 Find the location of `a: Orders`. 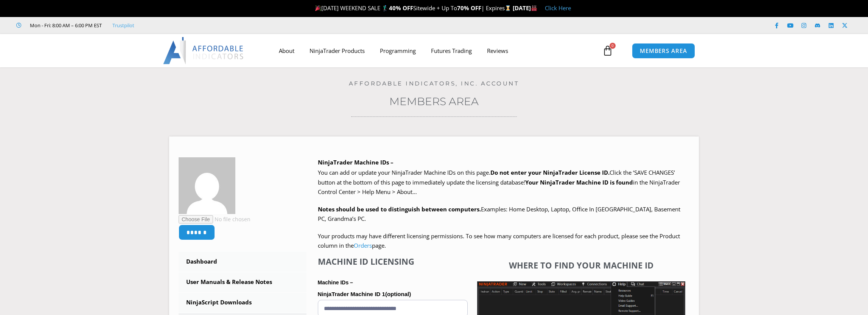

a: Orders is located at coordinates (363, 246).